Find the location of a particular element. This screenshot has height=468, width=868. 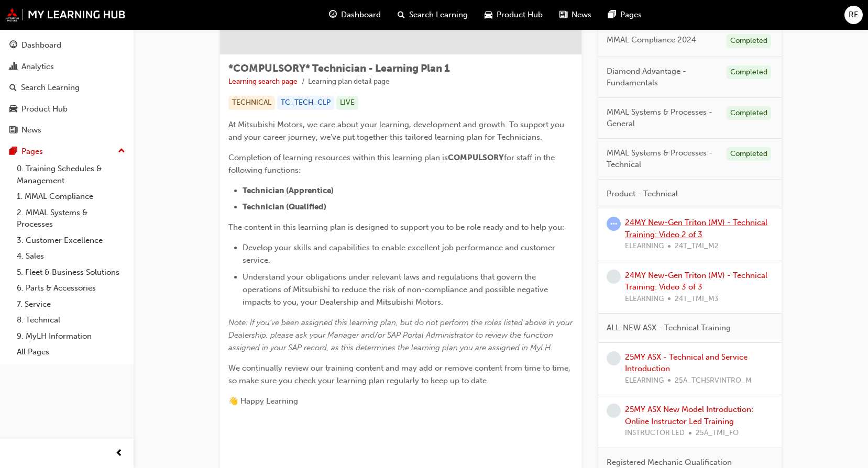

a: 6. Parts & Accessories is located at coordinates (71, 288).